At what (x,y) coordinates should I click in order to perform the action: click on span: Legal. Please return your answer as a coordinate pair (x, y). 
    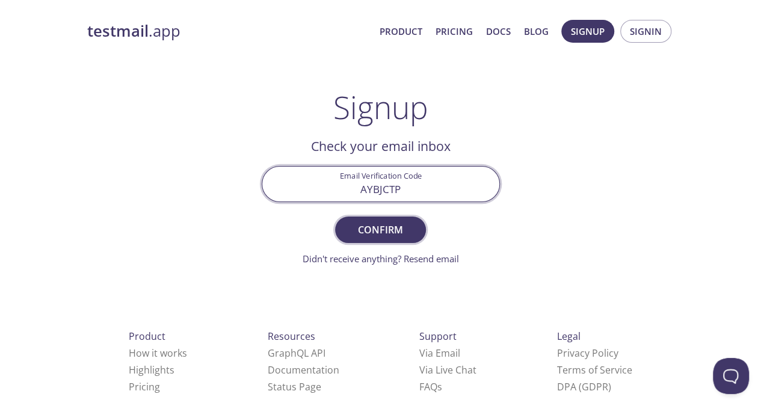
    Looking at the image, I should click on (569, 336).